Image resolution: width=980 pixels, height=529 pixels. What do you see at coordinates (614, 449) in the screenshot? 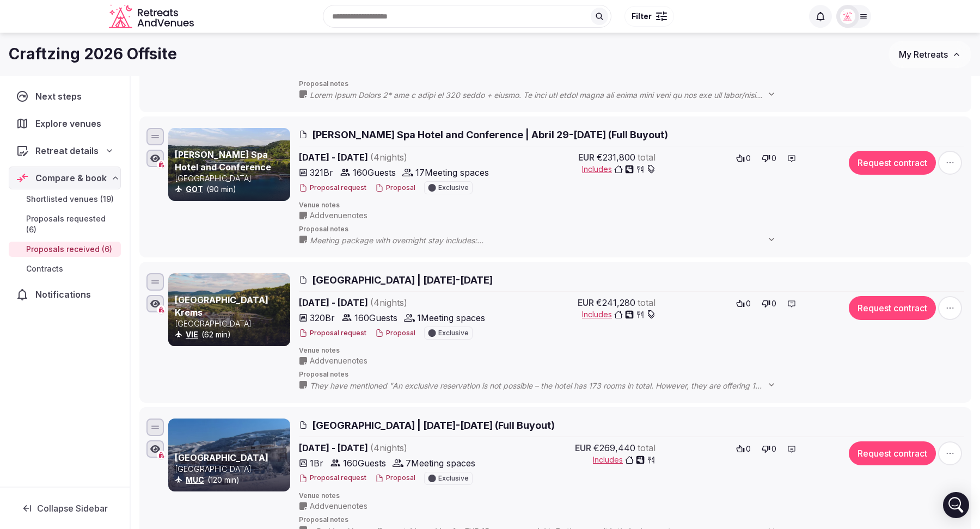
I see `span: €269,440` at bounding box center [614, 449].